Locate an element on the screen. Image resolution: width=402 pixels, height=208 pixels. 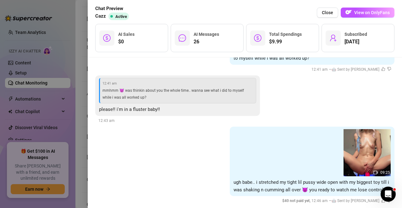
img: OF is located at coordinates (348, 12).